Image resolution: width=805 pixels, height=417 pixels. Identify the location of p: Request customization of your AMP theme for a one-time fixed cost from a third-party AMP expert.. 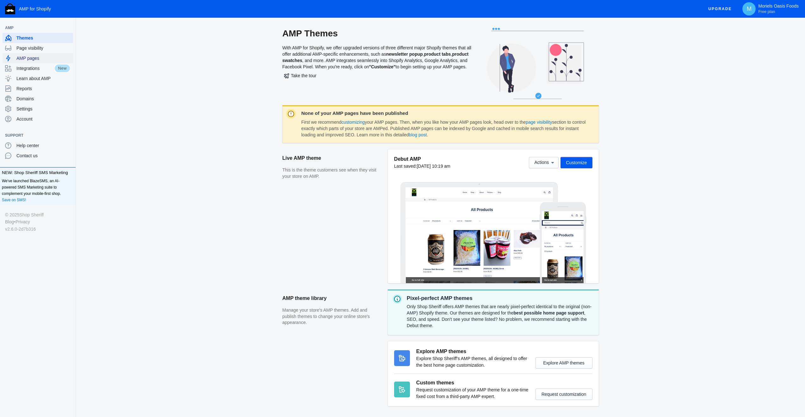
(473, 393).